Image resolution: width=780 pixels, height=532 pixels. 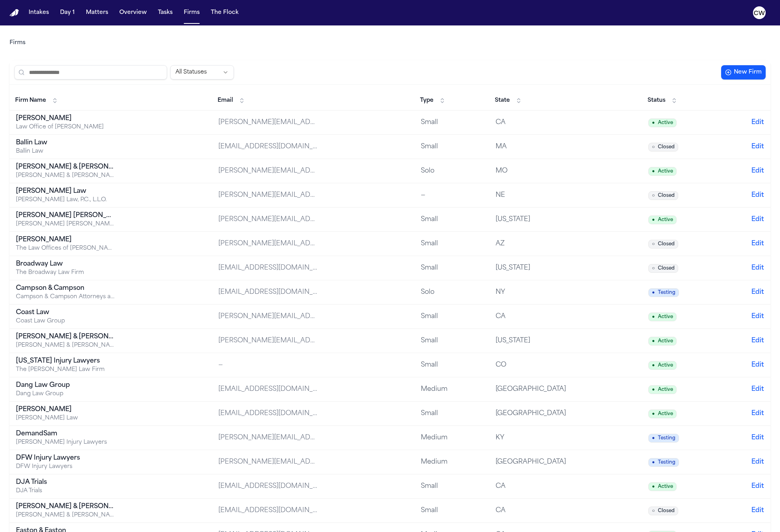 What do you see at coordinates (133, 12) in the screenshot?
I see `button: Overview` at bounding box center [133, 12].